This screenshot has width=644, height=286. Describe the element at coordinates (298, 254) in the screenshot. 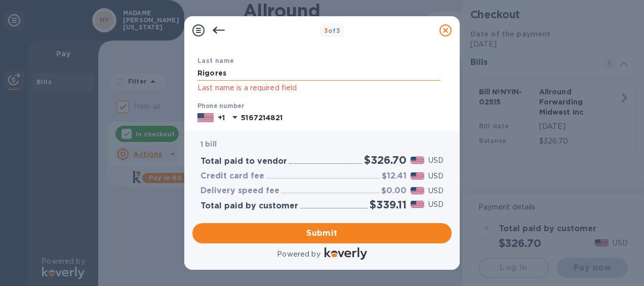

I see `p: Powered by` at that location.